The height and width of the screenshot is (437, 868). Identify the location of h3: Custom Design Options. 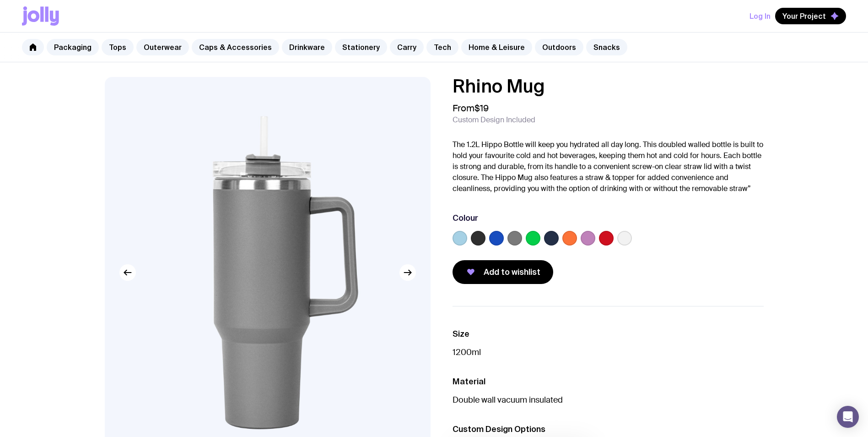
(608, 429).